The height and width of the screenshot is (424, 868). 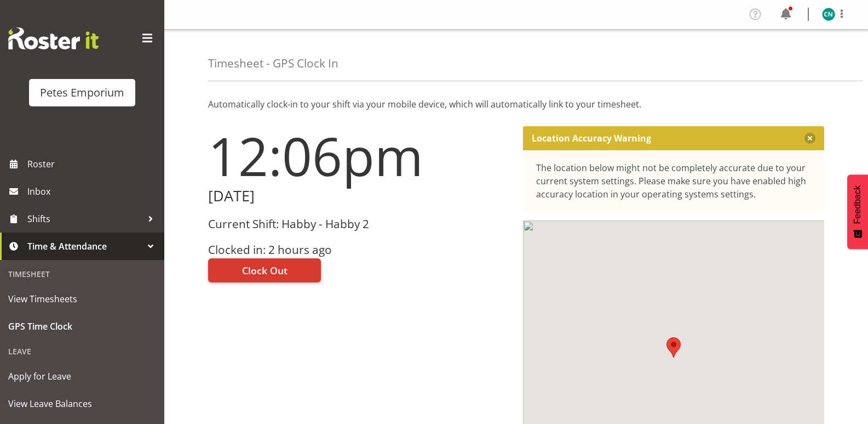 What do you see at coordinates (829, 14) in the screenshot?
I see `img: christine-neville11214.jpg` at bounding box center [829, 14].